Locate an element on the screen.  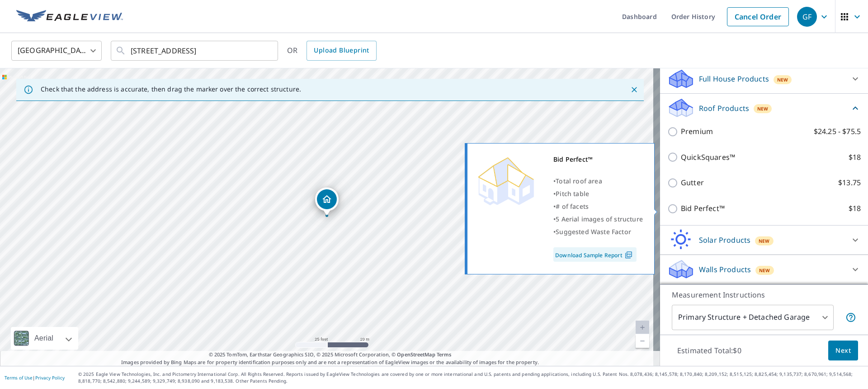
a: Current Level 20, Zoom In Disabled is located at coordinates (642, 327).